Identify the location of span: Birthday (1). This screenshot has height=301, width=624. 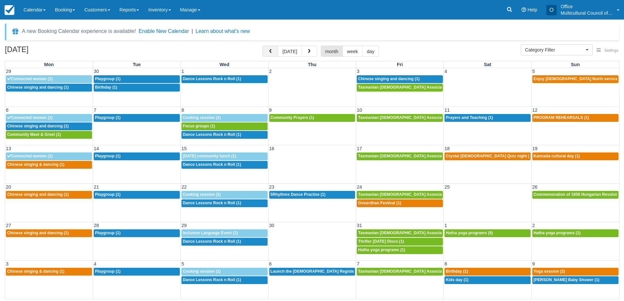
(106, 87).